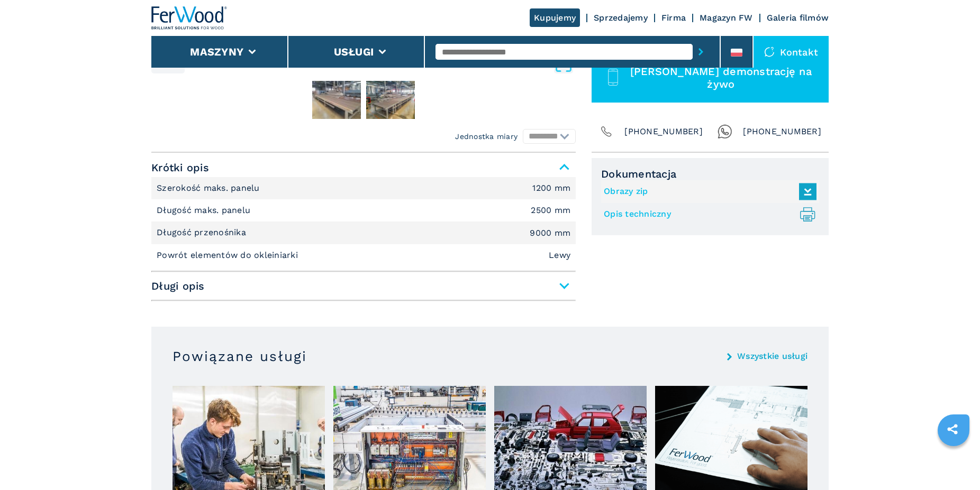 The image size is (980, 490). I want to click on button: Go to Slide 2, so click(336, 100).